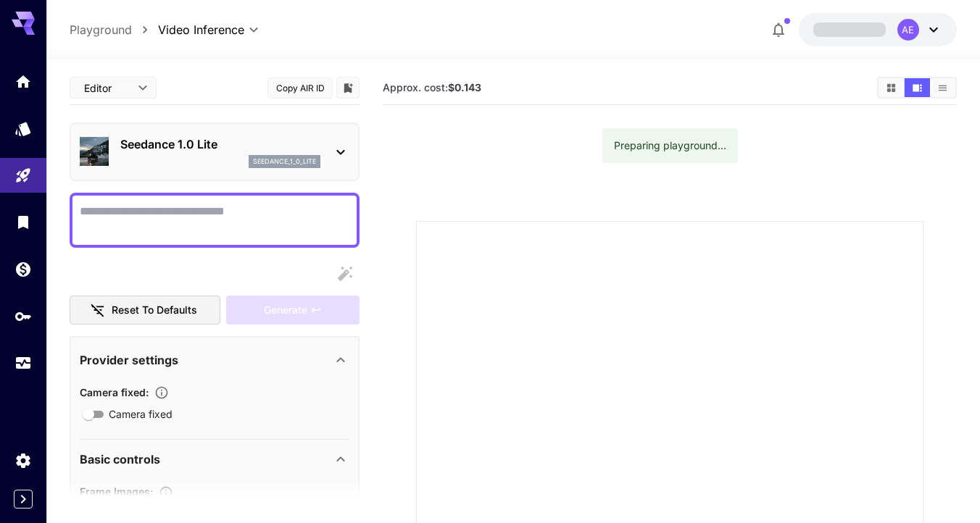 This screenshot has width=980, height=523. What do you see at coordinates (215, 152) in the screenshot?
I see `div: Seedance 1.0 Liteseedance_1_0_lite` at bounding box center [215, 152].